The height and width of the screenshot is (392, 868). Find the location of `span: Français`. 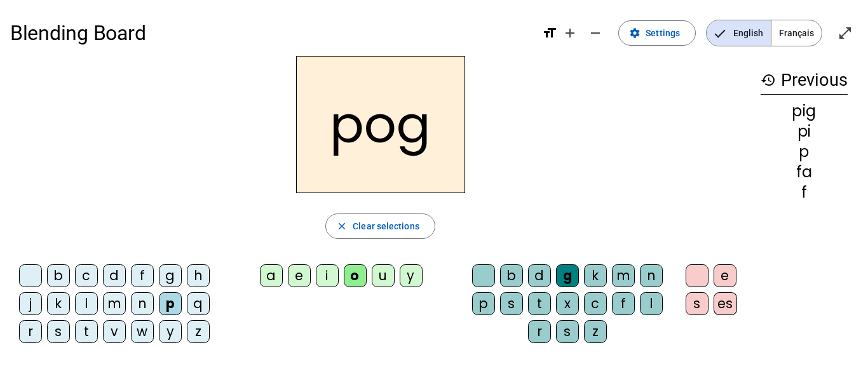

span: Français is located at coordinates (796, 33).